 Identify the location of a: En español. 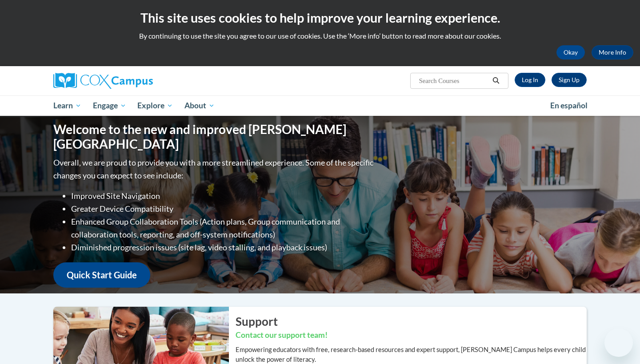
(569, 106).